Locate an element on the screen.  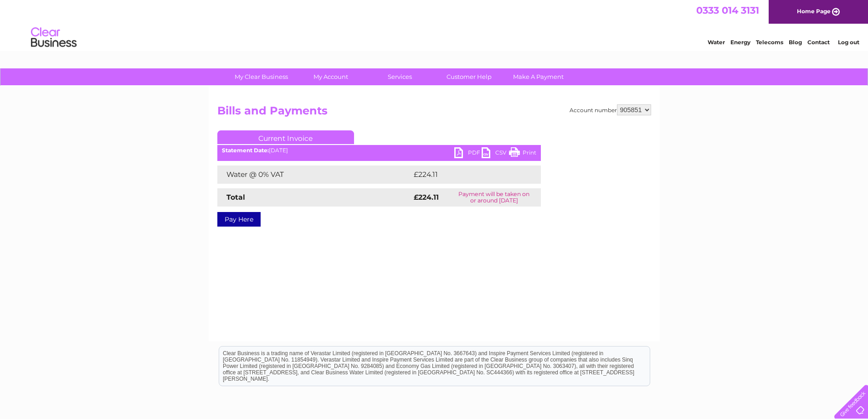
a: Current Invoice is located at coordinates (286, 137).